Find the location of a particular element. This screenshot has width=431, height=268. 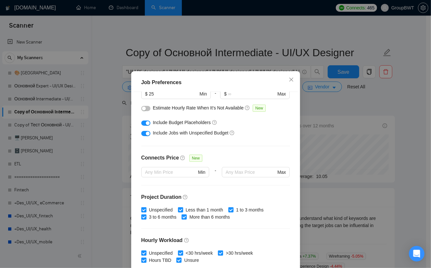

span: close is located at coordinates (291, 80).